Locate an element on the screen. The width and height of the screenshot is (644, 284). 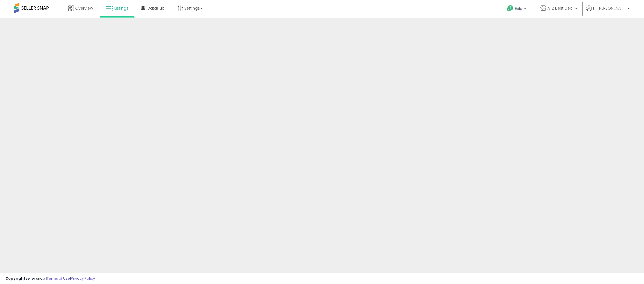
span: Listings is located at coordinates (122, 8).